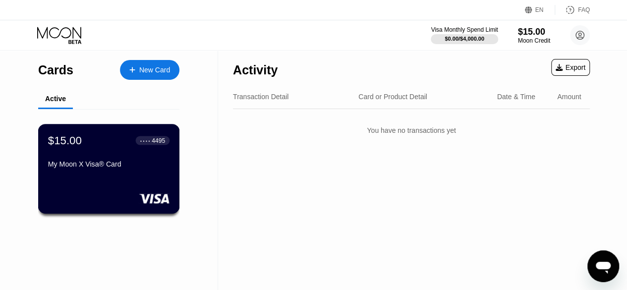 The width and height of the screenshot is (627, 290). Describe the element at coordinates (393, 97) in the screenshot. I see `div: Card or Product Detail` at that location.